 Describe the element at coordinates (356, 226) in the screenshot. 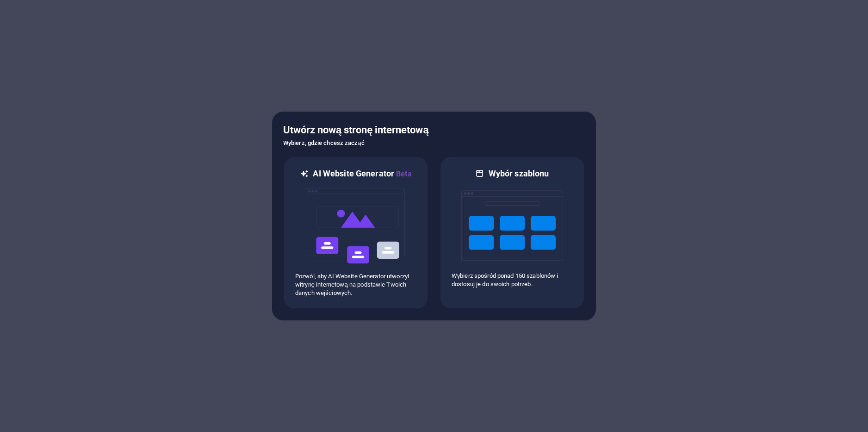

I see `img: ai` at that location.